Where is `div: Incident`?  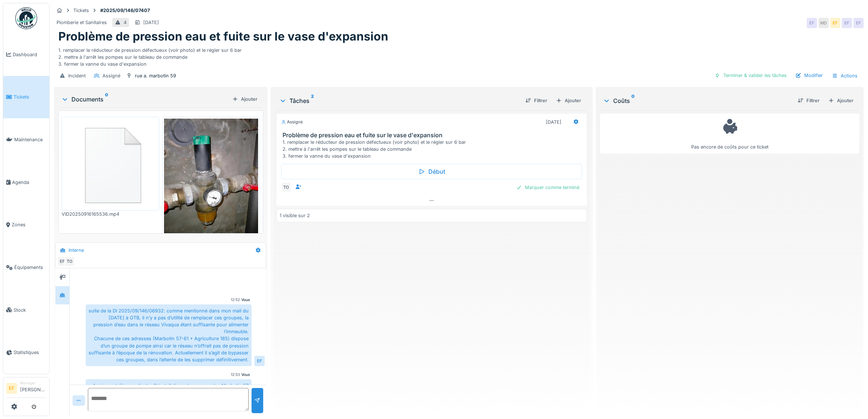 div: Incident is located at coordinates (77, 75).